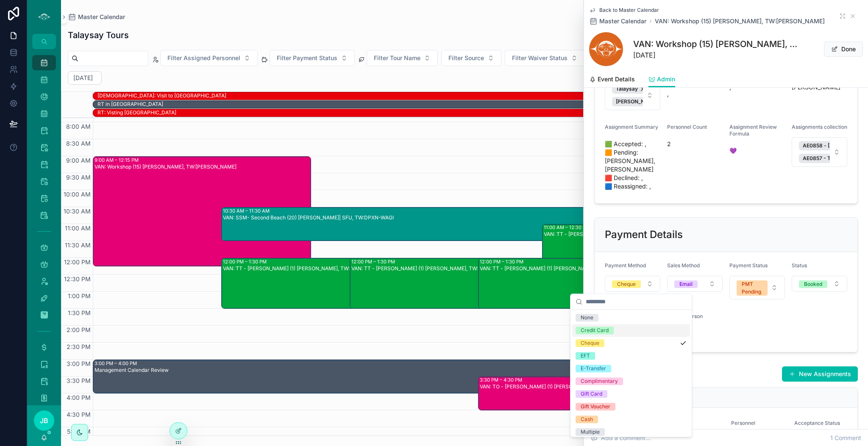 This screenshot has width=868, height=446. I want to click on div: Management Calendar Review, so click(421, 370).